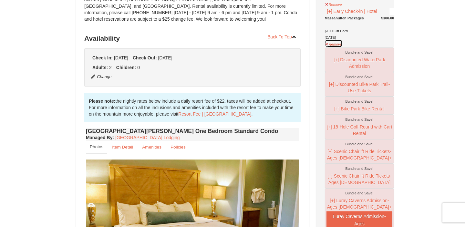 This screenshot has width=465, height=227. I want to click on button: [+] Discounted Bike Park Trail-Use Tickets, so click(360, 88).